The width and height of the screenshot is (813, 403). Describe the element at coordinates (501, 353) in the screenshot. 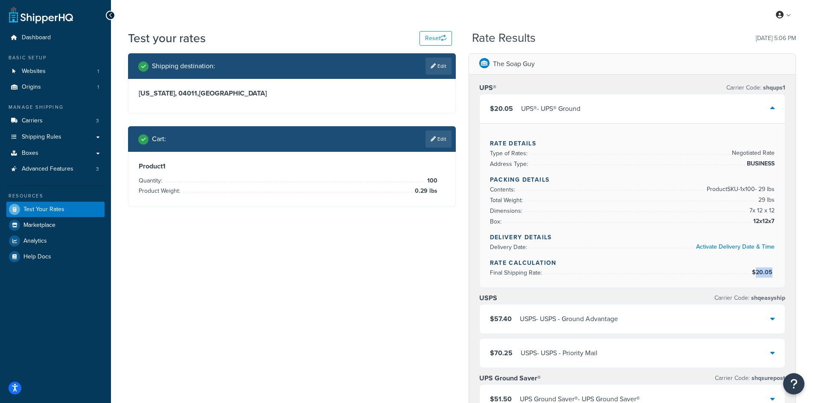

I see `span: $70.25` at that location.